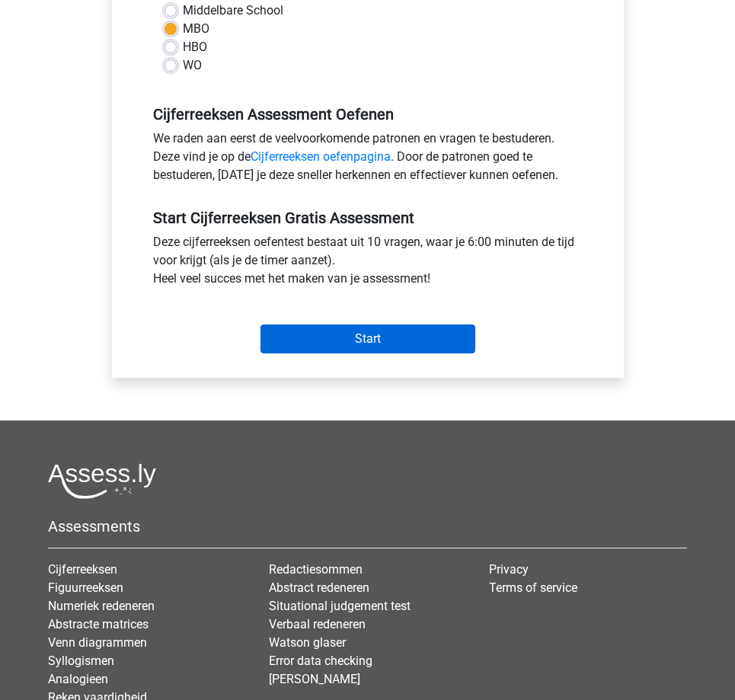 The width and height of the screenshot is (735, 700). Describe the element at coordinates (368, 339) in the screenshot. I see `input: Start` at that location.